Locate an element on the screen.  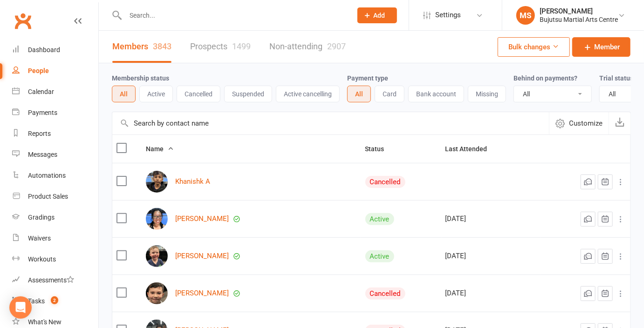
div: Payments is located at coordinates (42, 113).